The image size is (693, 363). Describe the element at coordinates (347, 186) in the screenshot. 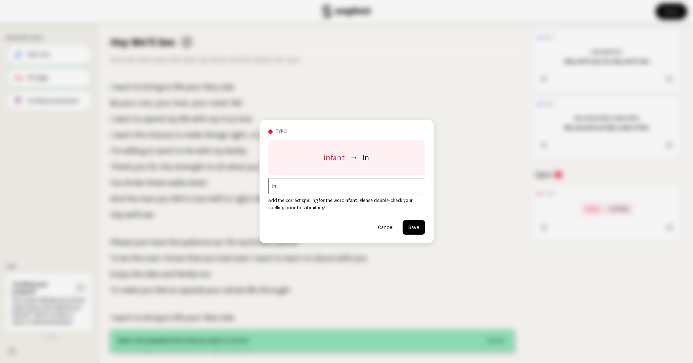

I see `input: Add correct spelling here` at that location.